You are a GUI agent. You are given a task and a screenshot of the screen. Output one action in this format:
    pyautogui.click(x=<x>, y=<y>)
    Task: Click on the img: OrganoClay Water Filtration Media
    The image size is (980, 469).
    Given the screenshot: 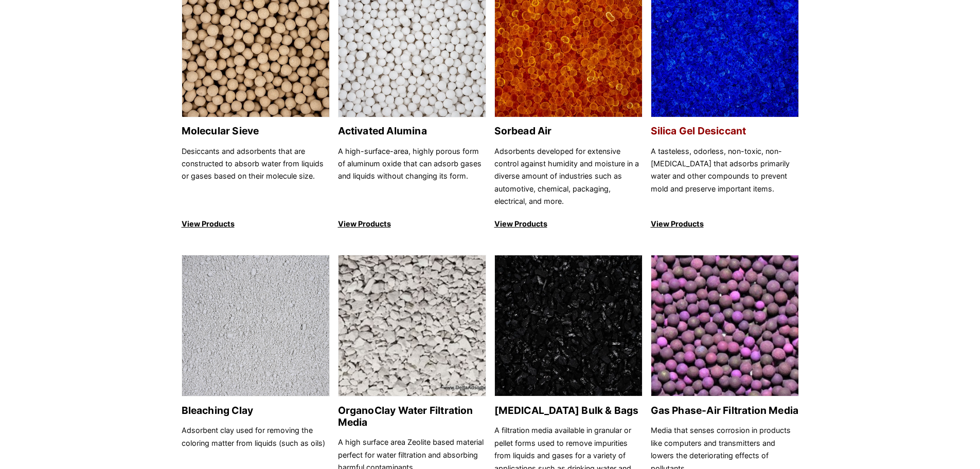 What is the action you would take?
    pyautogui.click(x=412, y=326)
    